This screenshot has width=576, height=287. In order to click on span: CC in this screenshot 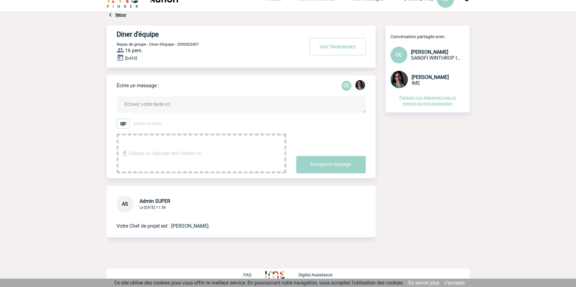, I will do `click(399, 55)`.